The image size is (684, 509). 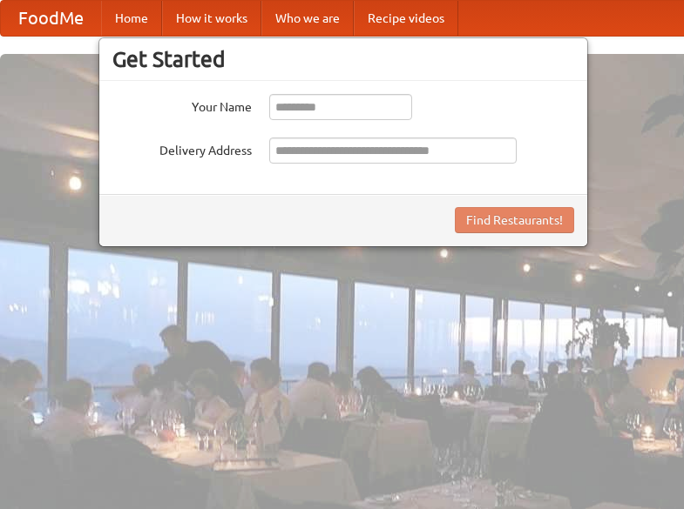 What do you see at coordinates (406, 18) in the screenshot?
I see `a: Recipe videos` at bounding box center [406, 18].